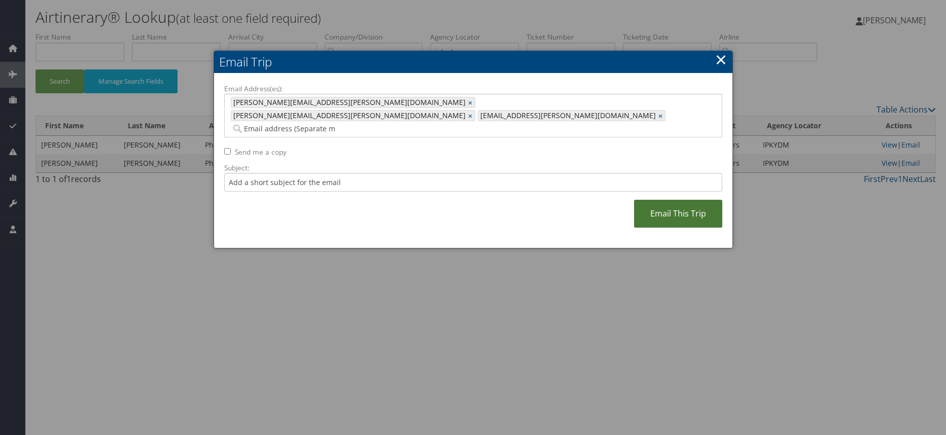 This screenshot has width=946, height=435. What do you see at coordinates (473, 62) in the screenshot?
I see `h2: Email Trip` at bounding box center [473, 62].